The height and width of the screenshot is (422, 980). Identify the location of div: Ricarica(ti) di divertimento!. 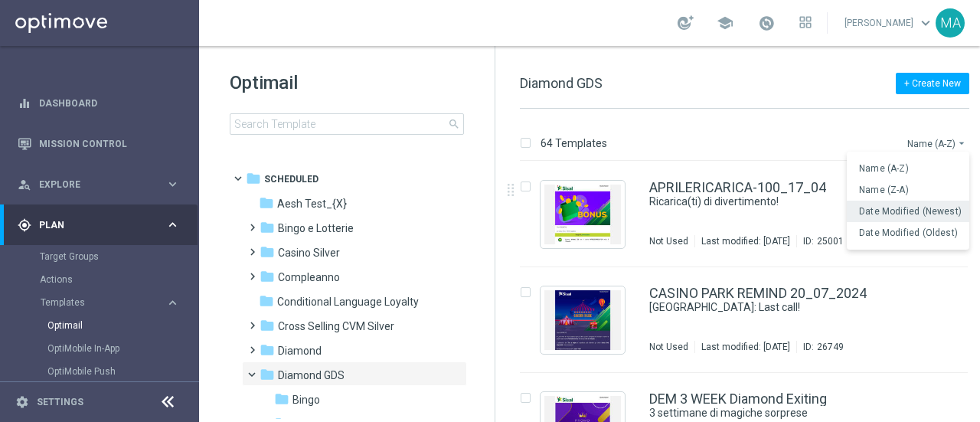
(776, 201).